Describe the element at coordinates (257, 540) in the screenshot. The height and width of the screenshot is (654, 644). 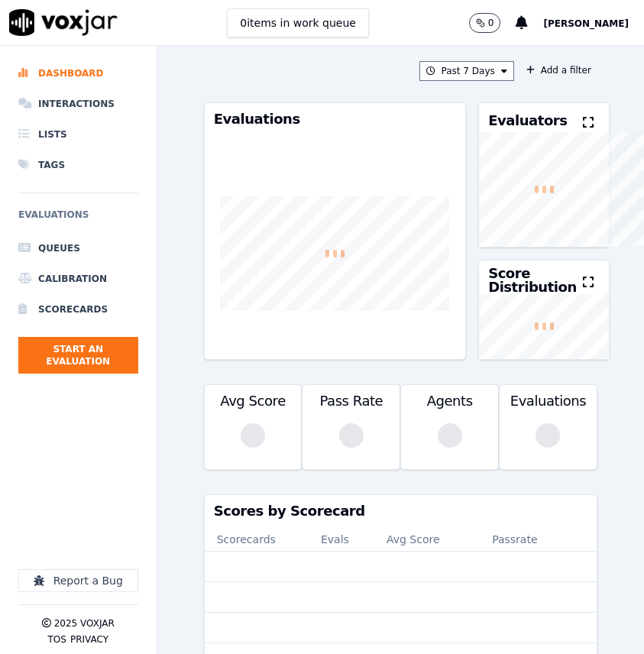
I see `th: Scorecards` at that location.